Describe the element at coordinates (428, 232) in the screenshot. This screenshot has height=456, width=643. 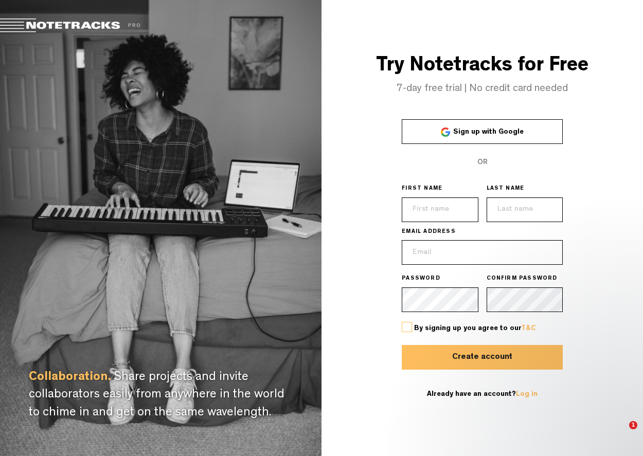
I see `span: EMAIL ADDRESS` at that location.